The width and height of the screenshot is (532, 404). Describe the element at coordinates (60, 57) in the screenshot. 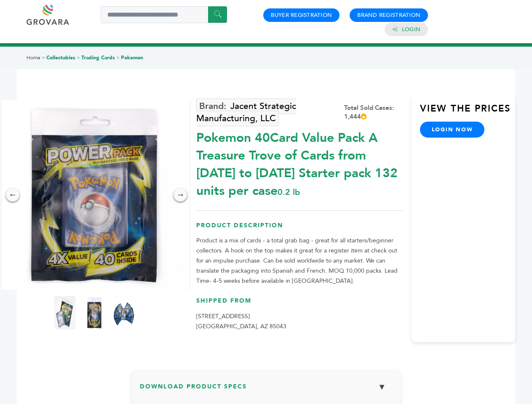

I see `a: Collectables` at that location.